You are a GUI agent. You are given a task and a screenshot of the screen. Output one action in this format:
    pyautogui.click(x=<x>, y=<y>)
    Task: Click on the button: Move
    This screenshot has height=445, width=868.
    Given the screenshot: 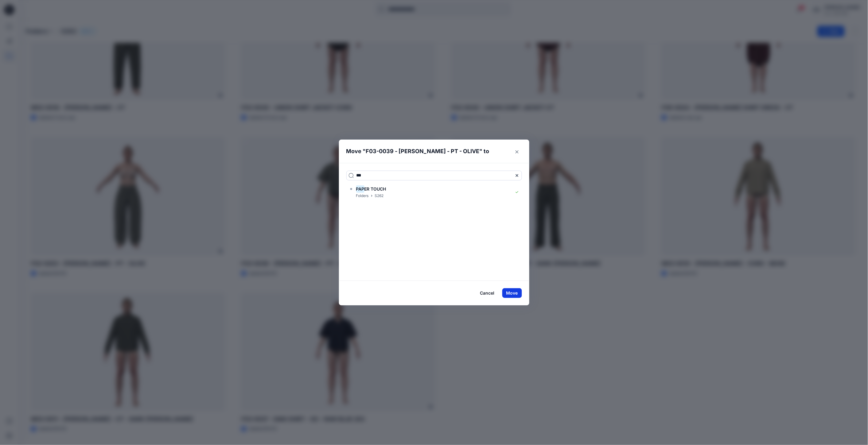 What is the action you would take?
    pyautogui.click(x=512, y=293)
    